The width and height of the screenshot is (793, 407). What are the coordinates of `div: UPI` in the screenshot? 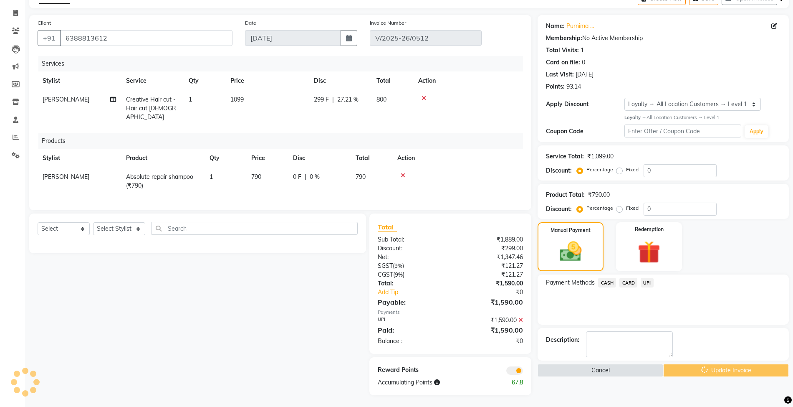 It's located at (411, 320).